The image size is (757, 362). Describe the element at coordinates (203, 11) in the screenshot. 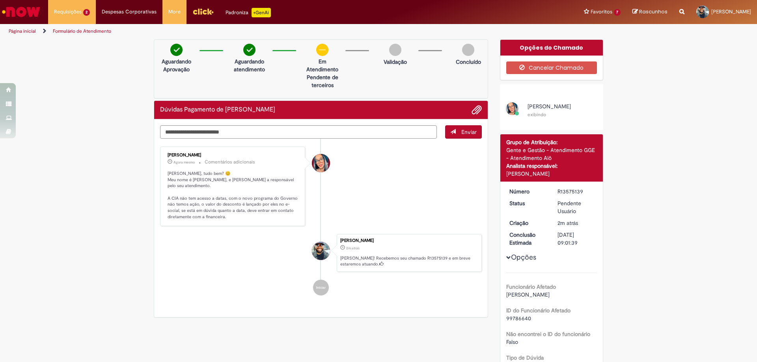

I see `img: click_logo_yellow_360x200.png` at that location.